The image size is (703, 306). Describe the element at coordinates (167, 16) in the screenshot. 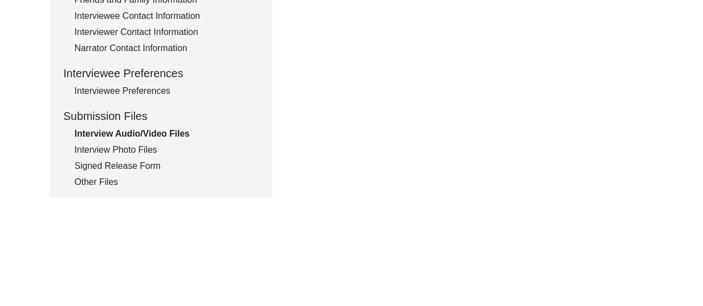

I see `div: Interviewee Contact Information` at that location.